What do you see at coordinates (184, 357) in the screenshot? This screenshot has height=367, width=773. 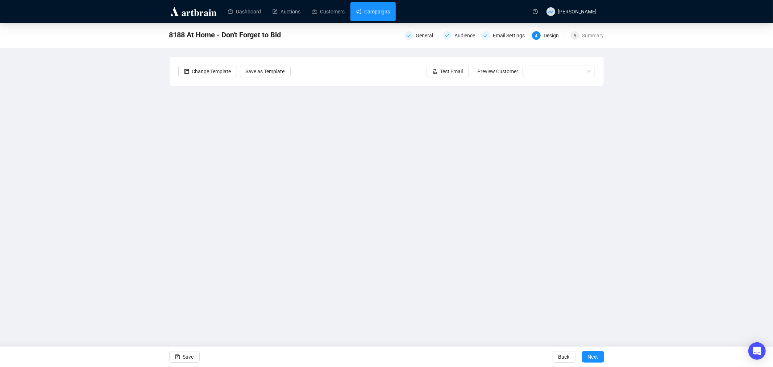 I see `button: Save` at bounding box center [184, 357].